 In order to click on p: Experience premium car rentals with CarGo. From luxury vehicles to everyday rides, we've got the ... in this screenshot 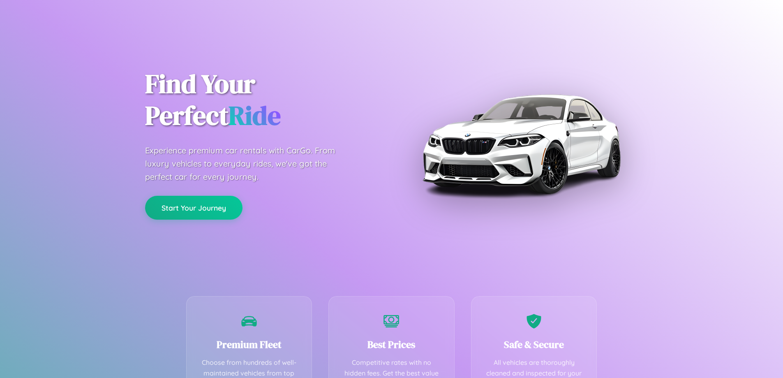, I will do `click(248, 164)`.